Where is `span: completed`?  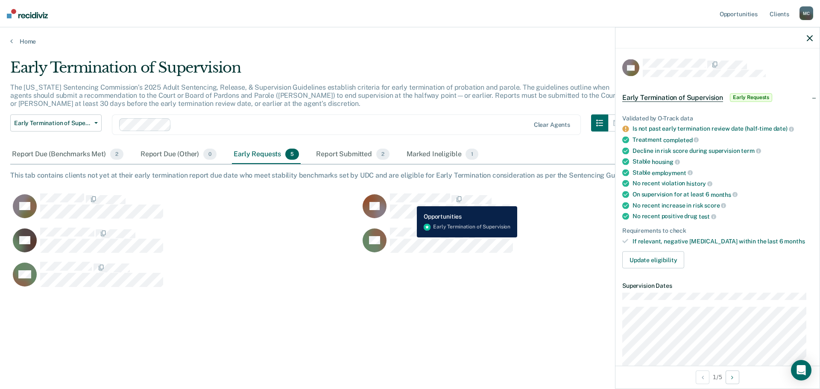 span: completed is located at coordinates (681, 140).